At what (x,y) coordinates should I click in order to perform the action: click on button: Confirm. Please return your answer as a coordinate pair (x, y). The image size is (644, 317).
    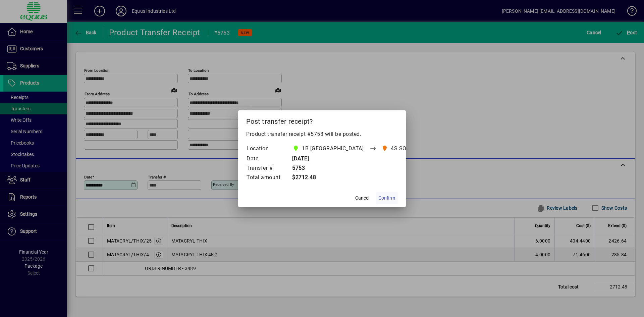
    Looking at the image, I should click on (387, 198).